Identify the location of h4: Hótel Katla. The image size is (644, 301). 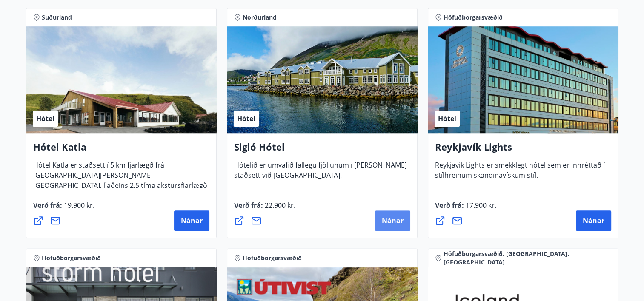
(121, 150).